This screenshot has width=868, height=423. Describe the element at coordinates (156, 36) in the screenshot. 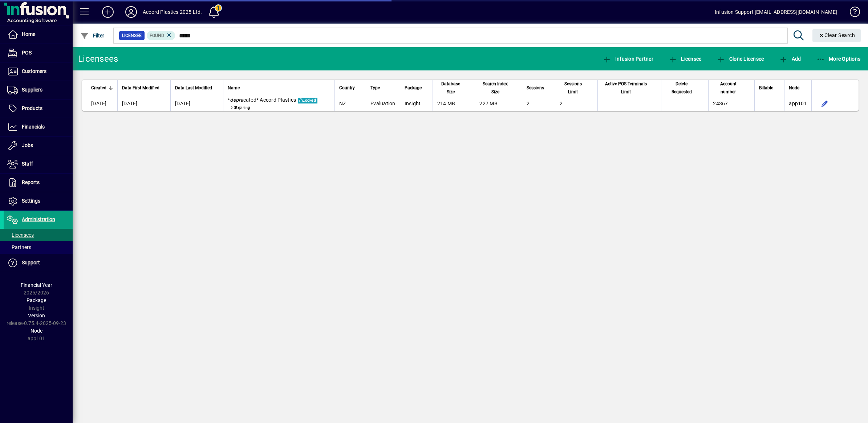

I see `span: Found` at that location.